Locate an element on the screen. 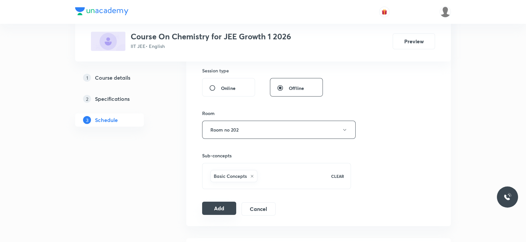 The height and width of the screenshot is (242, 526). span: Offline is located at coordinates (296, 88).